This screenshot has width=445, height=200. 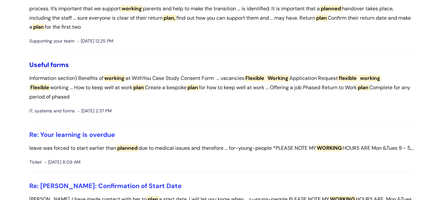 I want to click on span: Supporting your team, so click(x=52, y=41).